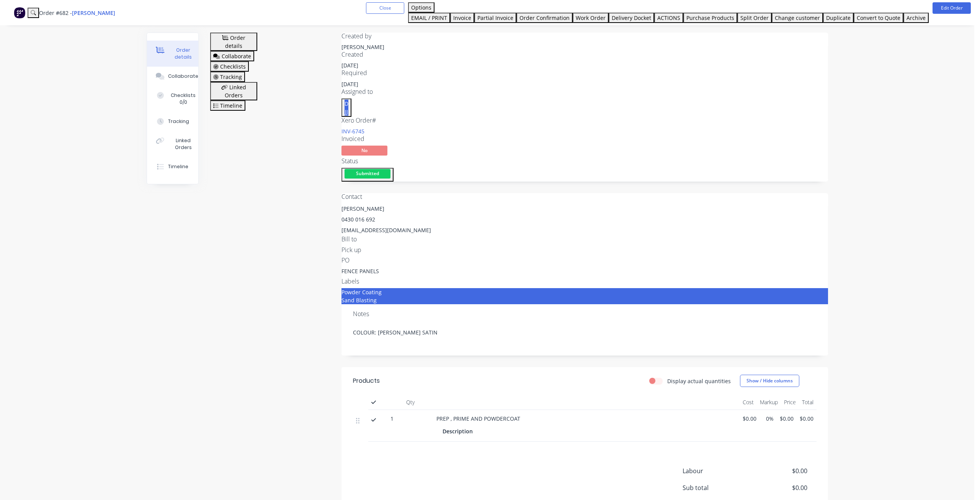  I want to click on div: Invoiced, so click(584, 138).